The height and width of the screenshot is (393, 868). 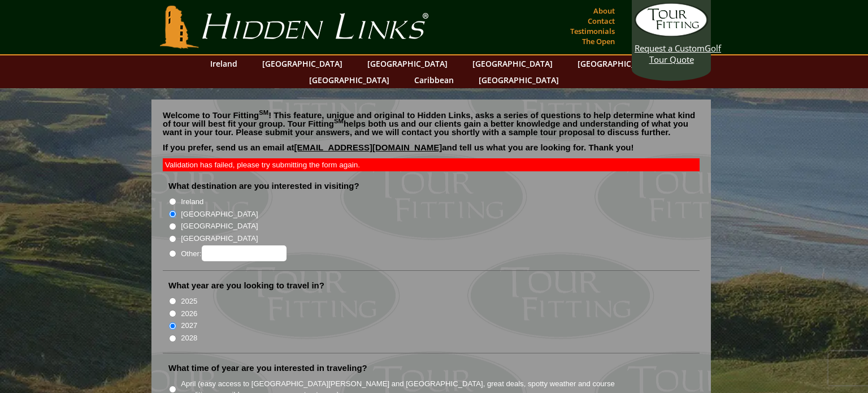 What do you see at coordinates (247, 286) in the screenshot?
I see `label: What year are you looking to travel in?` at bounding box center [247, 286].